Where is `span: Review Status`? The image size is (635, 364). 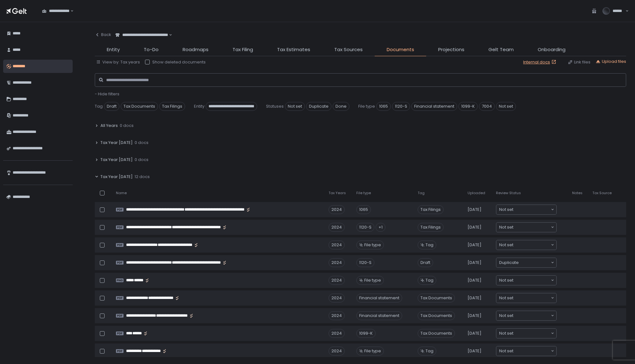
span: Review Status is located at coordinates (508, 193).